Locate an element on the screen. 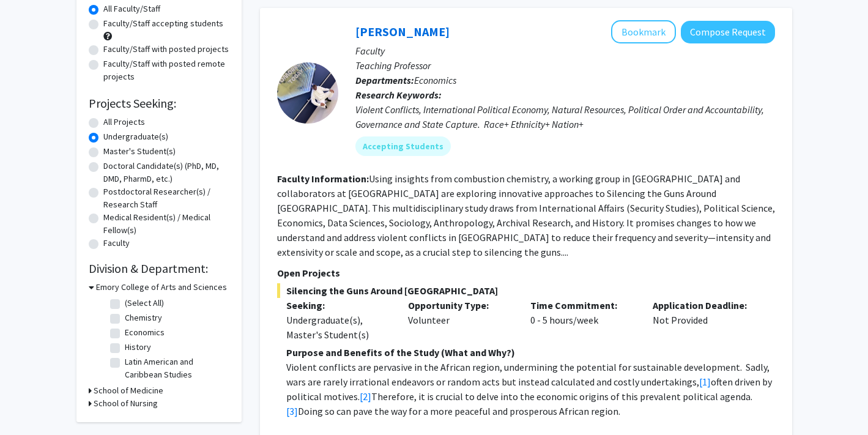 This screenshot has height=435, width=868. p: Teaching Professor is located at coordinates (565, 66).